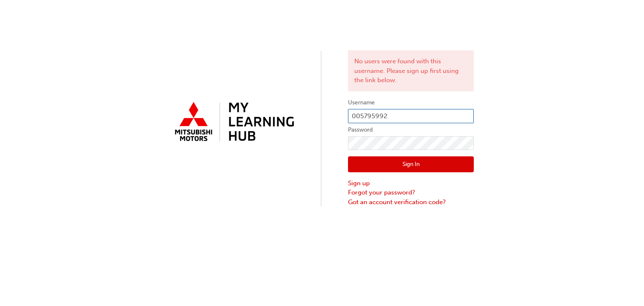 Image resolution: width=644 pixels, height=306 pixels. Describe the element at coordinates (411, 202) in the screenshot. I see `a: Got an account verification code?` at that location.